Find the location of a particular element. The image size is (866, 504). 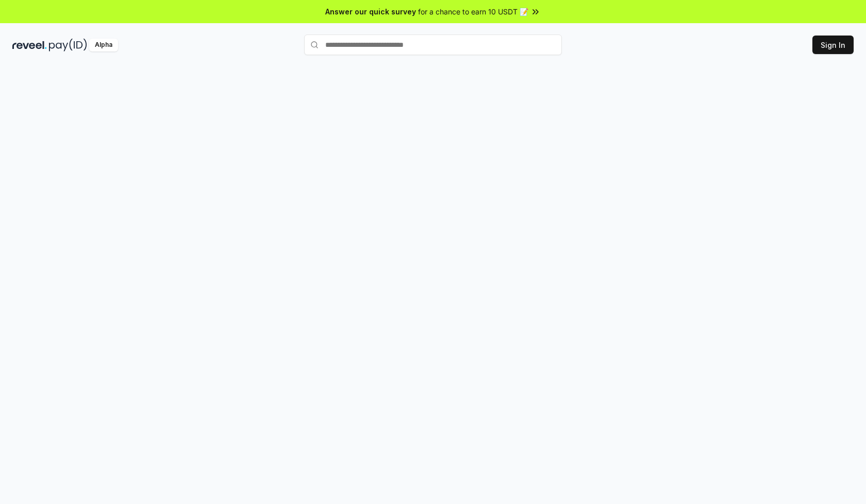

span: Answer our quick survey is located at coordinates (370, 11).